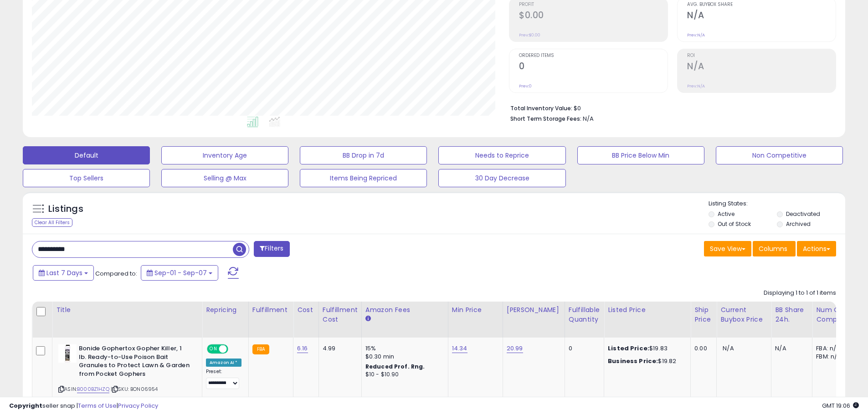  Describe the element at coordinates (234, 349) in the screenshot. I see `span: OFF` at that location.